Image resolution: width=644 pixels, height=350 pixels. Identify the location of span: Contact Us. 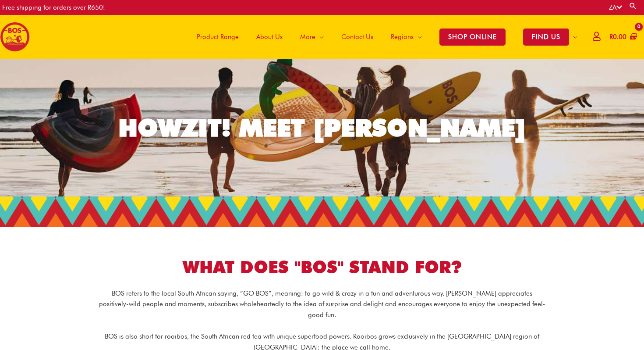
(357, 37).